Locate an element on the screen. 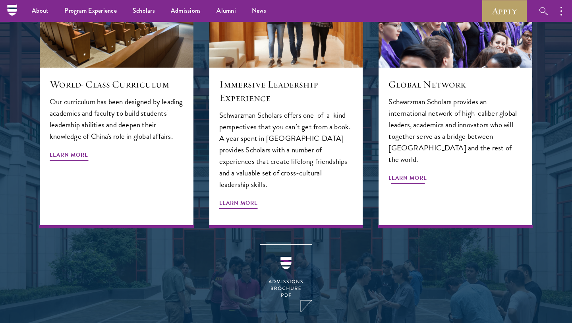  p: Our curriculum has been designed by leading academics and faculty to build students' leadership a... is located at coordinates (116, 119).